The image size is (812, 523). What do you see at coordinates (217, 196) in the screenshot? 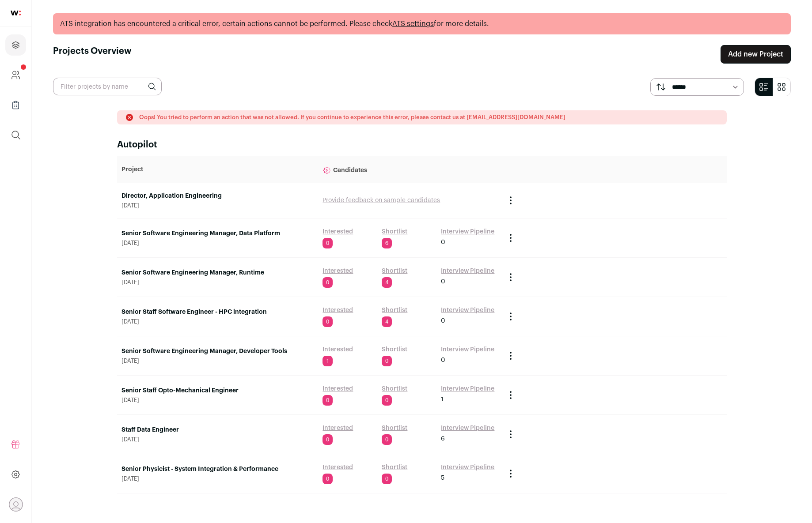
I see `a: Director, Application Engineering` at bounding box center [217, 196].